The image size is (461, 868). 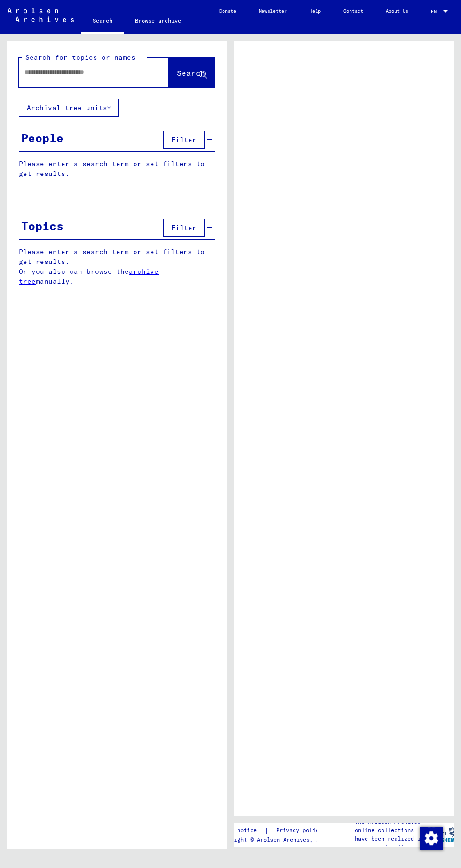 What do you see at coordinates (191, 73) in the screenshot?
I see `span: Search` at bounding box center [191, 73].